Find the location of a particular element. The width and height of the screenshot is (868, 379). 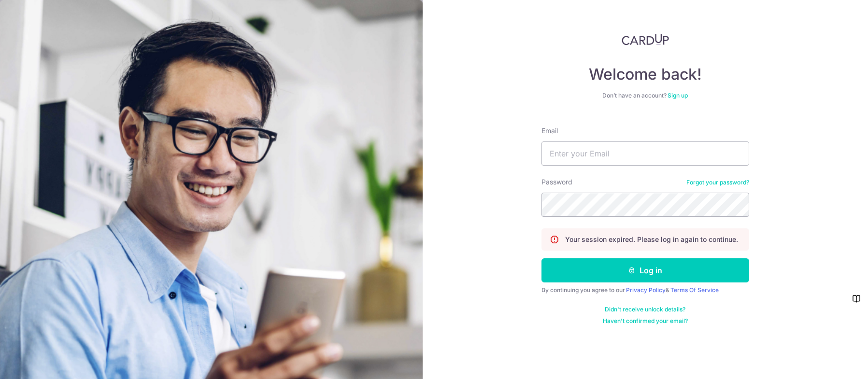

button: Log in is located at coordinates (645, 271).